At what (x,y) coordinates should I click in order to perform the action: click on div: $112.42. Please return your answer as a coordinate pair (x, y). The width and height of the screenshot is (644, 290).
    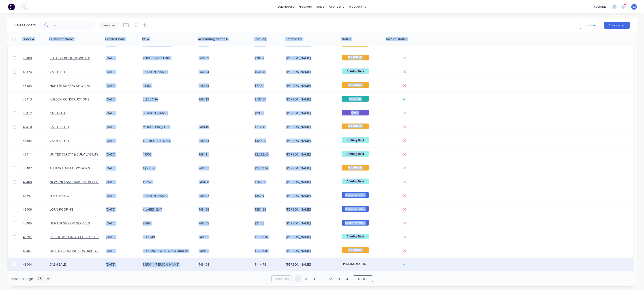
    Looking at the image, I should click on (268, 127).